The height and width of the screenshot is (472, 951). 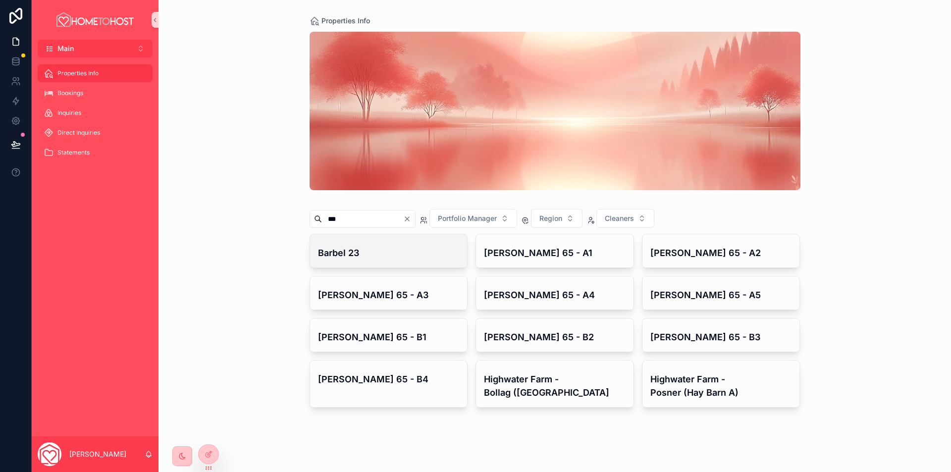 I want to click on div: scrollable content, so click(x=95, y=116).